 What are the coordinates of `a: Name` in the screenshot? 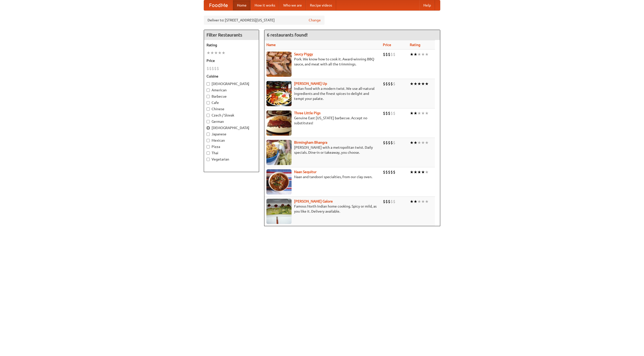 It's located at (271, 45).